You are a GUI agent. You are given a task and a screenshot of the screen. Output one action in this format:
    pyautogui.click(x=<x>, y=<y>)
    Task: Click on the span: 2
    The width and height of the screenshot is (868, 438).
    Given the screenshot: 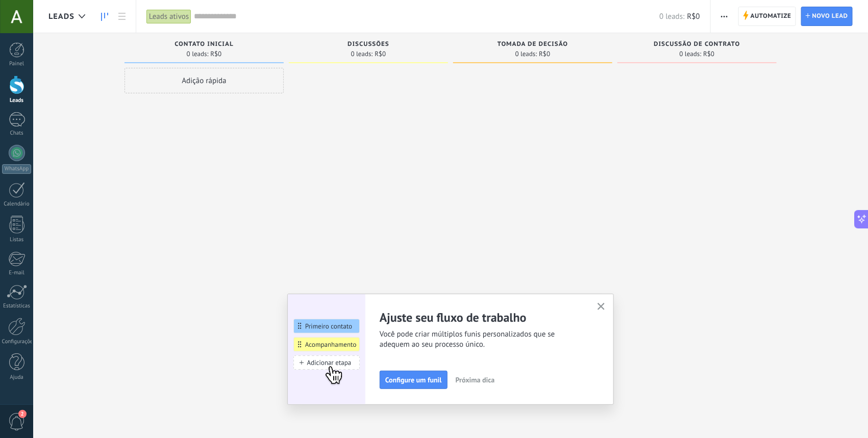 What is the action you would take?
    pyautogui.click(x=22, y=415)
    